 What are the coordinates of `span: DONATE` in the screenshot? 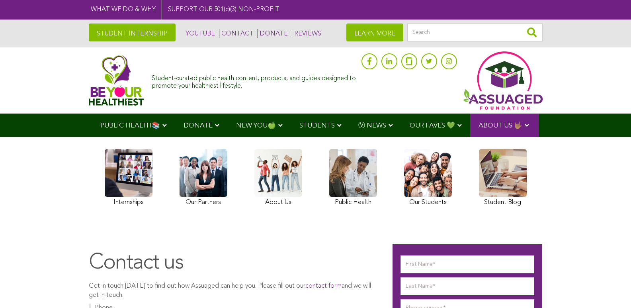 It's located at (198, 125).